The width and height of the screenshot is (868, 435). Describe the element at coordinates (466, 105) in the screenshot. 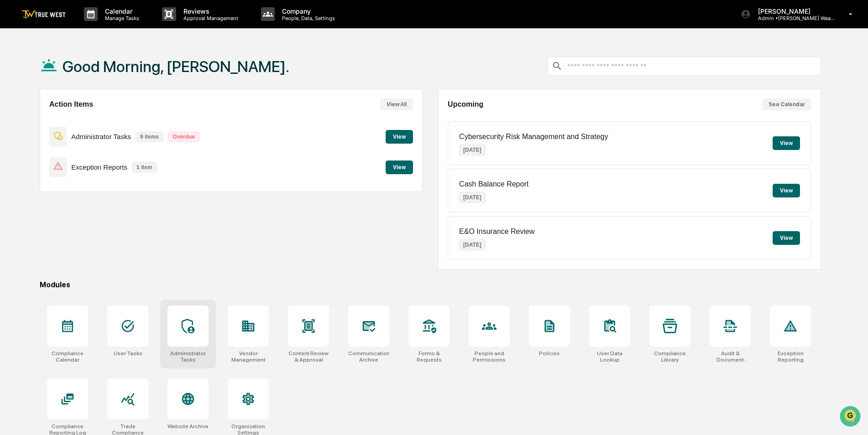

I see `h2: Upcoming` at that location.